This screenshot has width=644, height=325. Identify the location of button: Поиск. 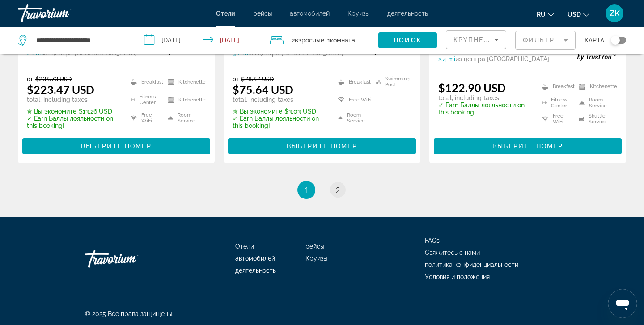
(407, 40).